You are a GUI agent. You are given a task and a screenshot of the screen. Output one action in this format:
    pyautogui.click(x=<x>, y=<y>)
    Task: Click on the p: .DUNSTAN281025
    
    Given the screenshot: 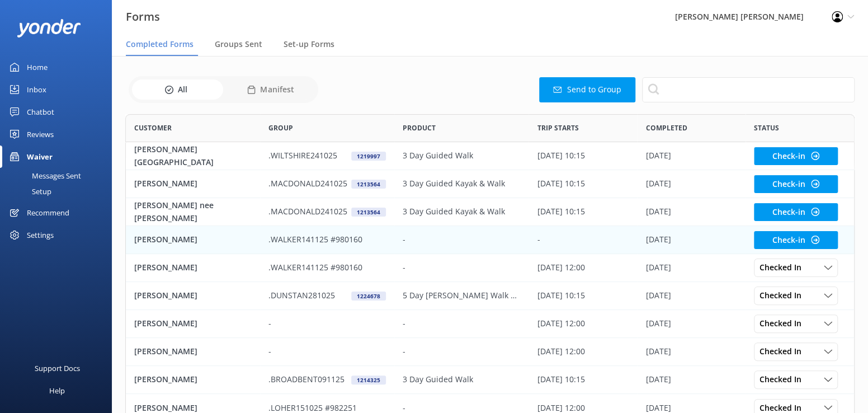 What is the action you would take?
    pyautogui.click(x=302, y=296)
    